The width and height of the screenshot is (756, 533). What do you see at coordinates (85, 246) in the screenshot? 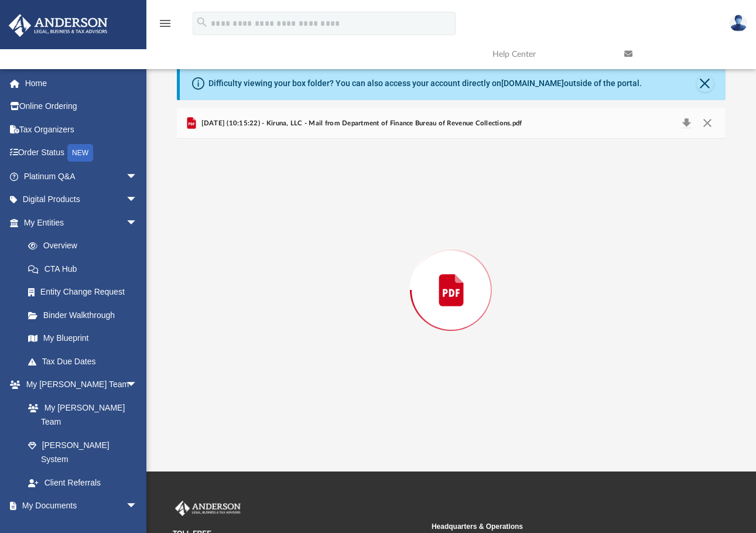
I see `a: Overview` at bounding box center [85, 246].